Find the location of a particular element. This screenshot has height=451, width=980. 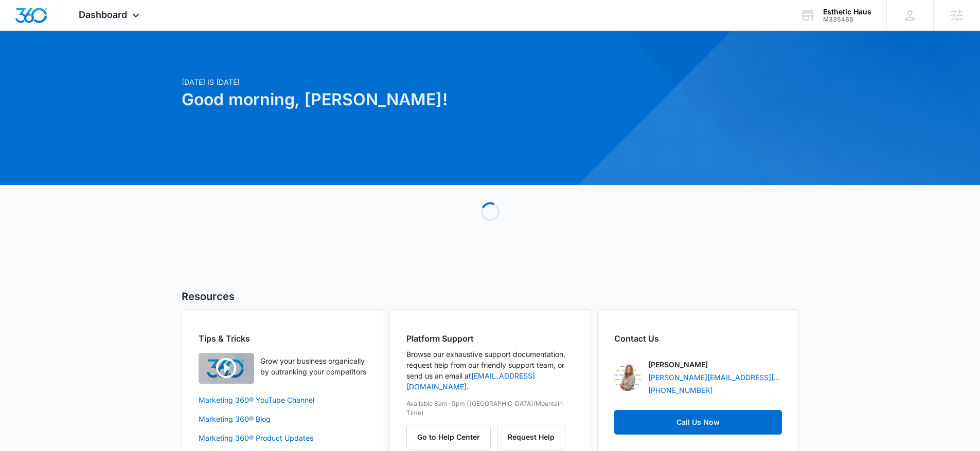

img: Robin Mills is located at coordinates (628, 378).